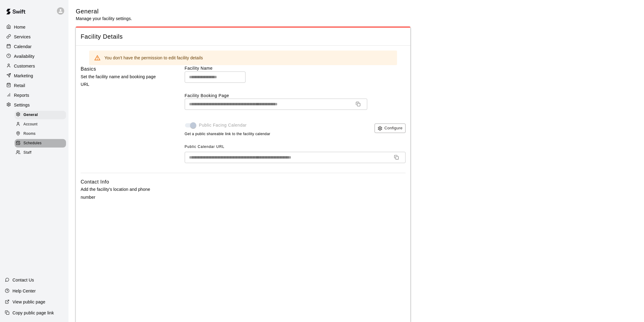  What do you see at coordinates (34, 57) in the screenshot?
I see `div: Availability` at bounding box center [34, 57].